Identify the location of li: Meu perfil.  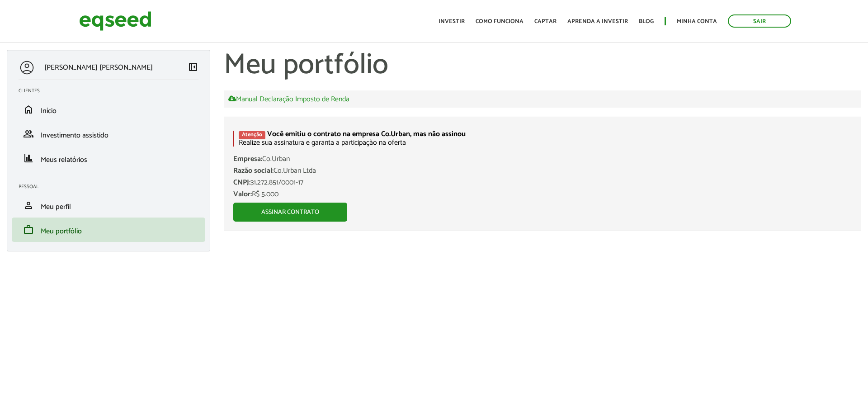
(109, 205).